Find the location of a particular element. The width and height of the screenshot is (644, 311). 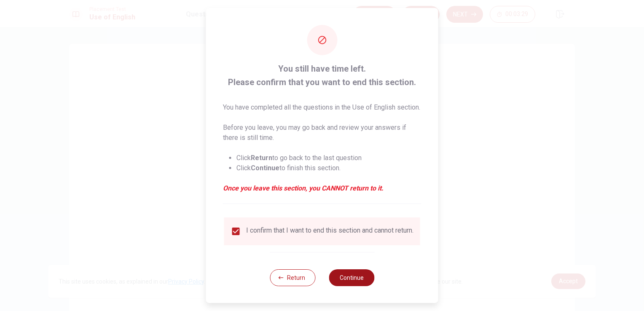

button: Return is located at coordinates (292, 278).